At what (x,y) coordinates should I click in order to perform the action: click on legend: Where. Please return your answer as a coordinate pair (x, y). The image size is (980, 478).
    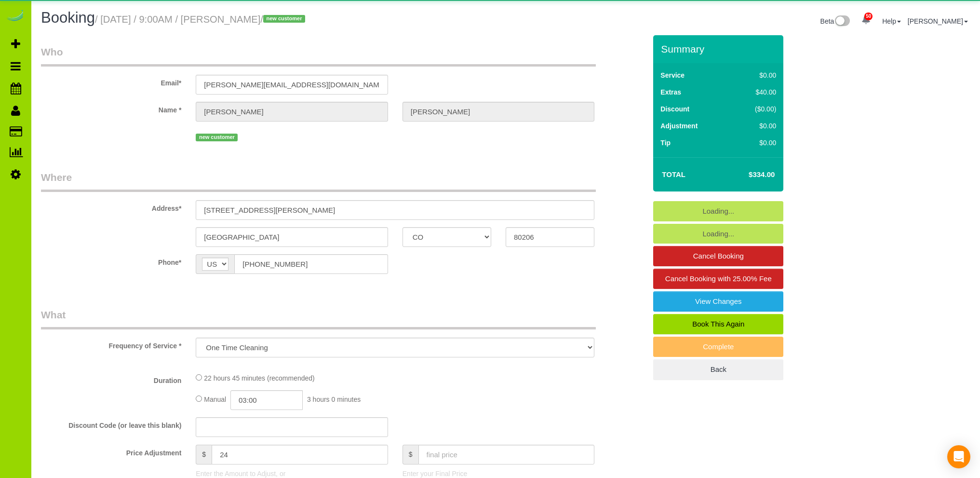
    Looking at the image, I should click on (318, 181).